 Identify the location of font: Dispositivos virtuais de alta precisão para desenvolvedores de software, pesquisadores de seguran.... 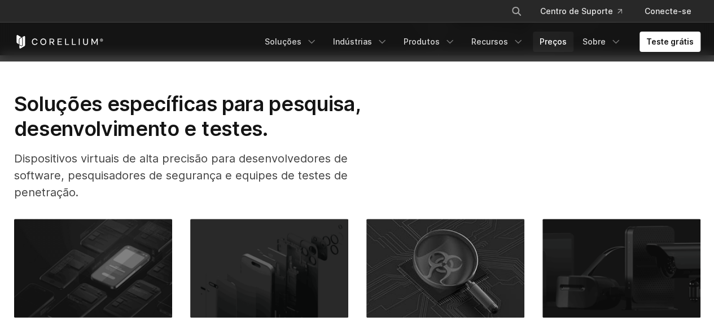
(181, 176).